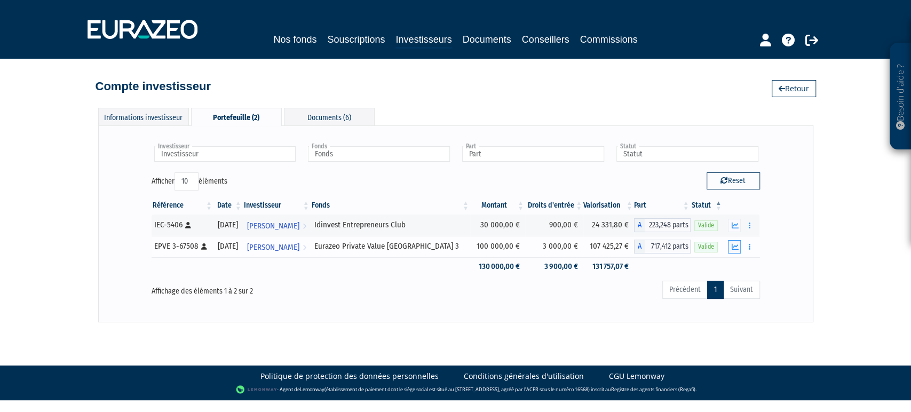 Image resolution: width=911 pixels, height=412 pixels. What do you see at coordinates (356, 39) in the screenshot?
I see `a: Souscriptions` at bounding box center [356, 39].